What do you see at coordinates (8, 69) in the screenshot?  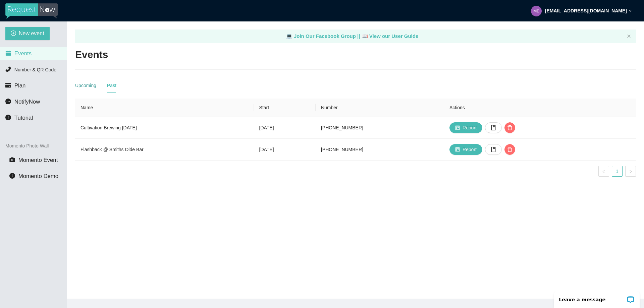 I see `span: phone` at bounding box center [8, 69].